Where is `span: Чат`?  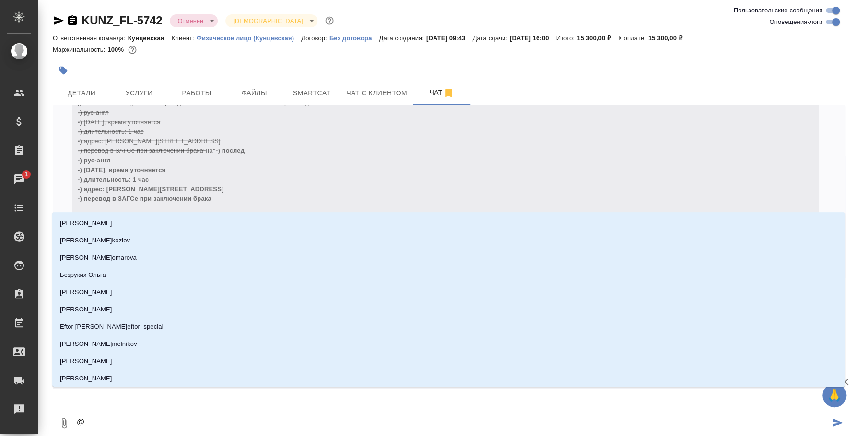
span: Чат is located at coordinates (442, 93).